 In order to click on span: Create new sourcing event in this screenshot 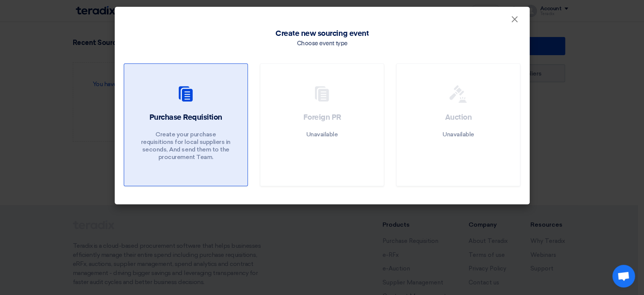, I will do `click(322, 33)`.